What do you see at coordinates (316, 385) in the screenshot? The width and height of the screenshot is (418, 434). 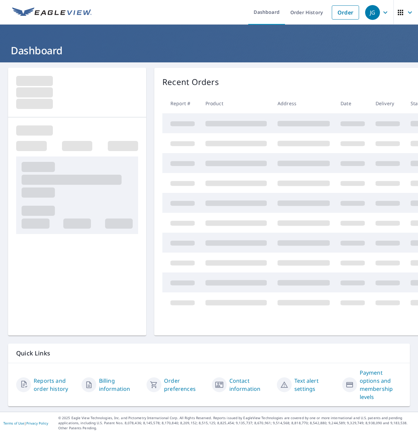 I see `a: Text alert settings` at bounding box center [316, 385].